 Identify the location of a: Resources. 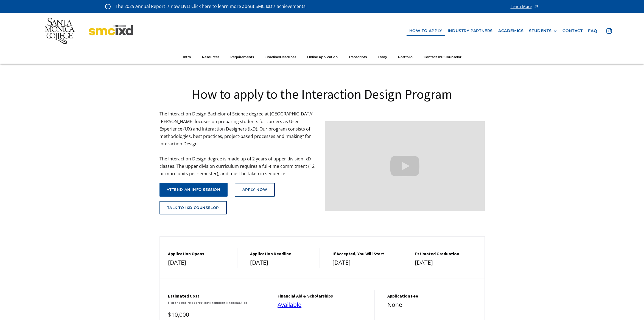
(211, 57).